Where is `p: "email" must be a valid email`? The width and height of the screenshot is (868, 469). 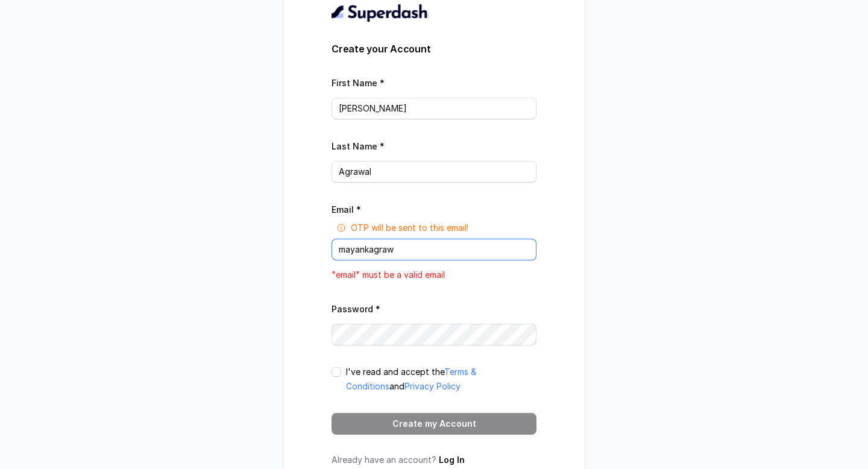 p: "email" must be a valid email is located at coordinates (434, 275).